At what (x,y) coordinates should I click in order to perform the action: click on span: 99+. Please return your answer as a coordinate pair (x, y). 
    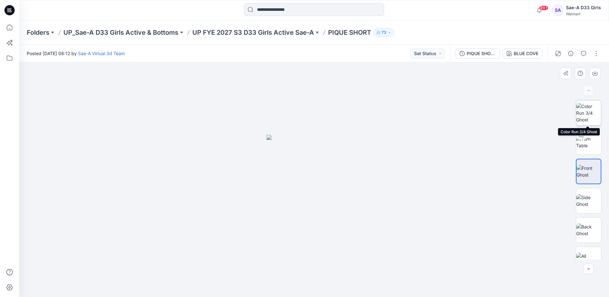
    Looking at the image, I should click on (544, 8).